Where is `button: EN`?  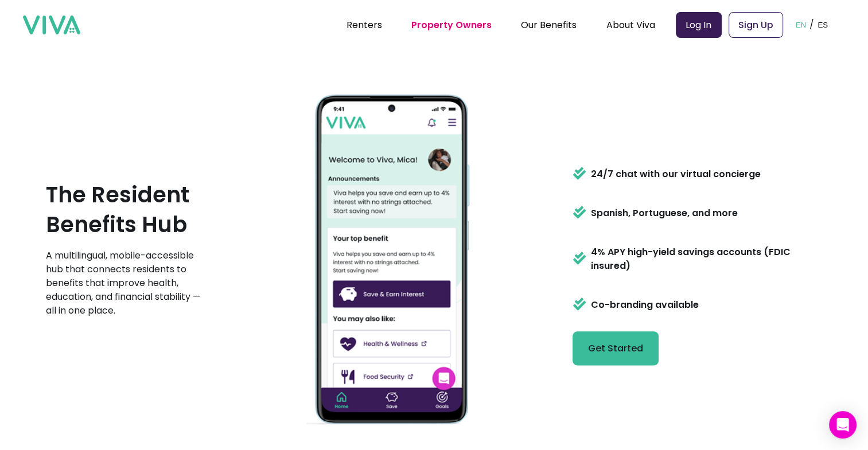
button: EN is located at coordinates (801, 25).